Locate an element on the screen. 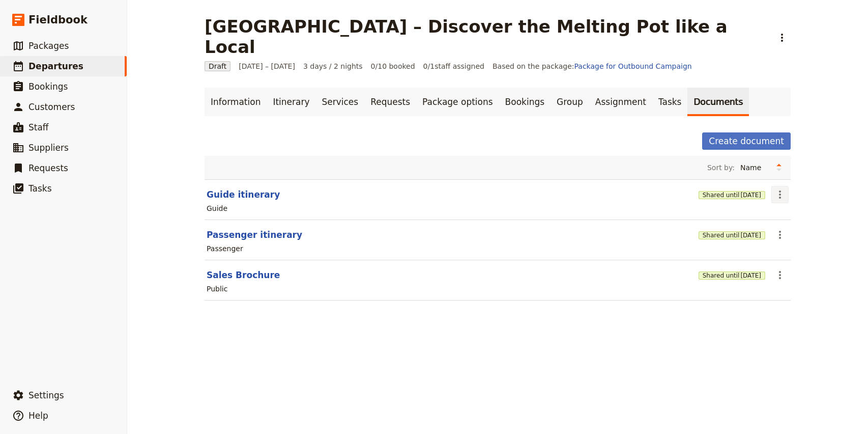 The image size is (868, 434). span: Requests is located at coordinates (48, 168).